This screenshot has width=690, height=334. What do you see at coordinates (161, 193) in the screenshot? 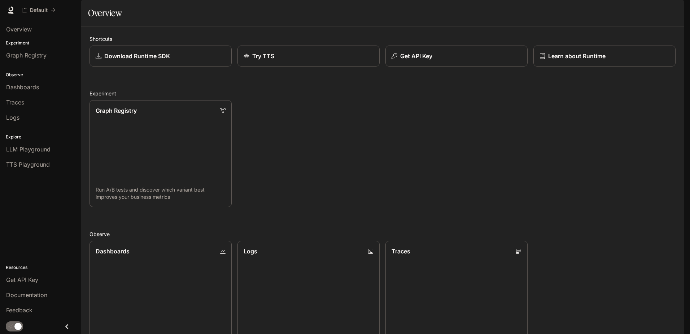
I see `p: Run A/B tests and discover which variant best improves your business metrics` at bounding box center [161, 193].